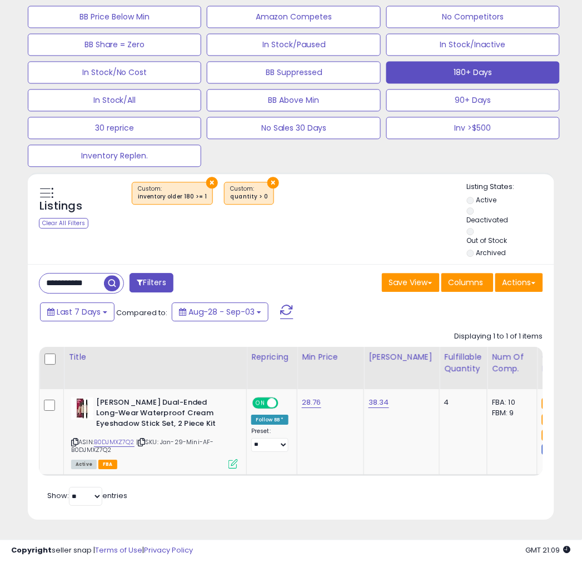  Describe the element at coordinates (487, 220) in the screenshot. I see `label: Deactivated` at that location.